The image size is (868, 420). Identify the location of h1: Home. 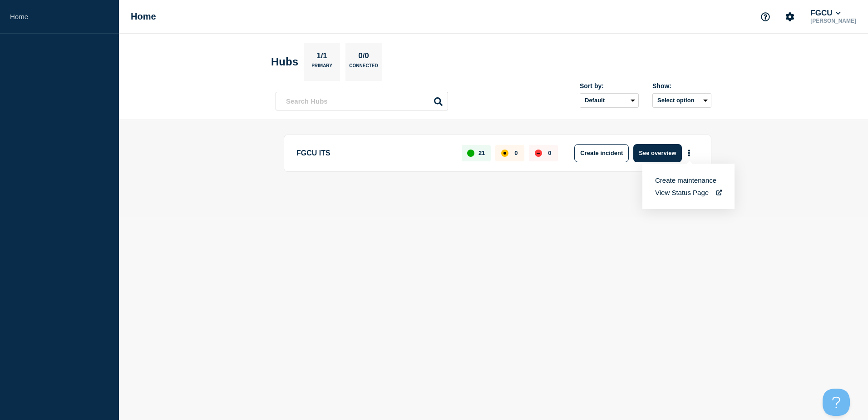
(144, 17).